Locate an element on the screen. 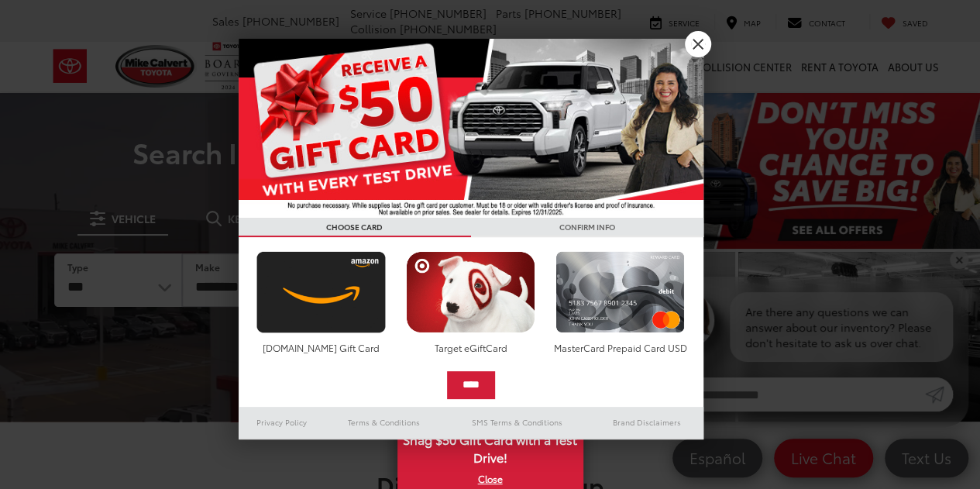 Image resolution: width=980 pixels, height=489 pixels. h3: CONFIRM INFO is located at coordinates (587, 227).